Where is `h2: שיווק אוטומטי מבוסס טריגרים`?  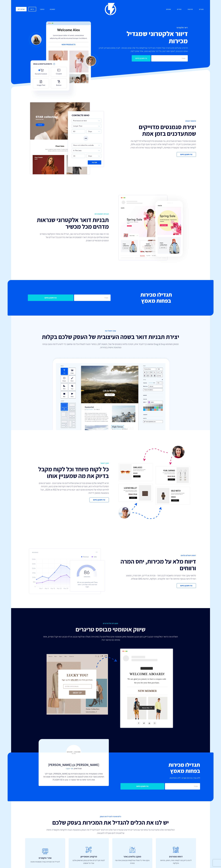
h2: שיווק אוטומטי מבוסס טריגרים is located at coordinates (111, 629).